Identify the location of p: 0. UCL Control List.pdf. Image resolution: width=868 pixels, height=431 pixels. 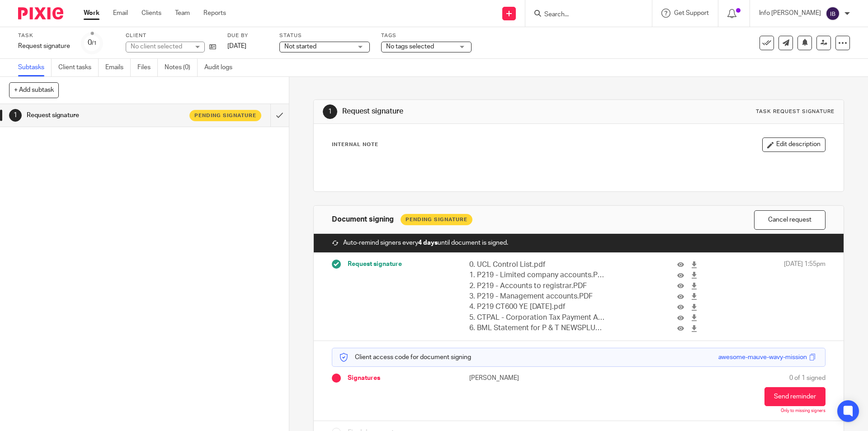
(537, 265).